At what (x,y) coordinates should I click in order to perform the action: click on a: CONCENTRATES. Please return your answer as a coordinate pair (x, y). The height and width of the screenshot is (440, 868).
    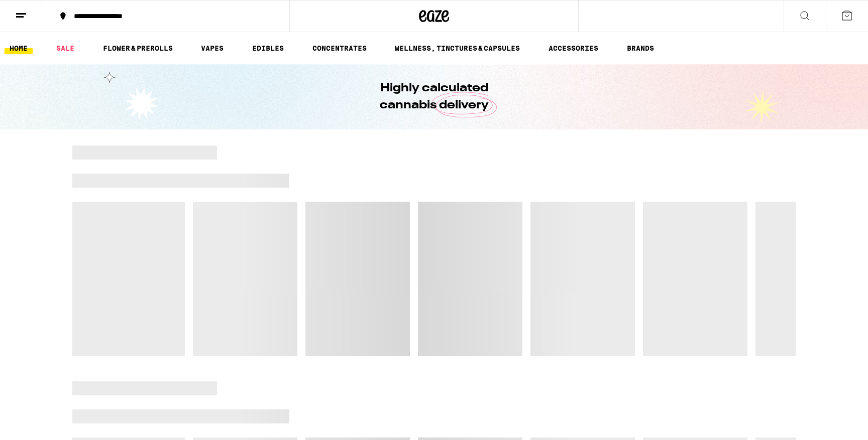
    Looking at the image, I should click on (340, 48).